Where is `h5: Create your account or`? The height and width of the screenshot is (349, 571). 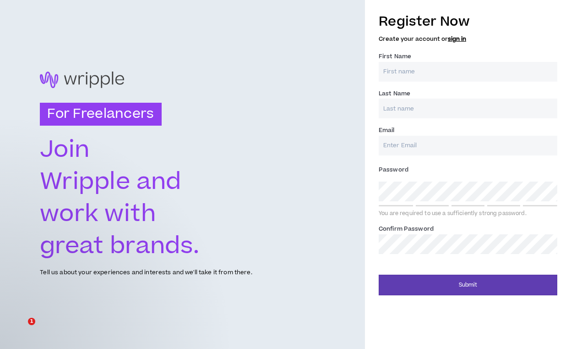 h5: Create your account or is located at coordinates (468, 39).